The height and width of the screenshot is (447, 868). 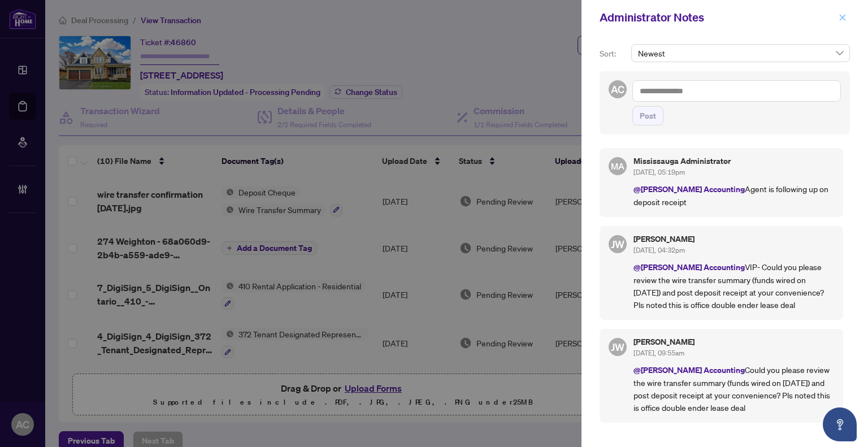 I want to click on button: Post, so click(x=648, y=116).